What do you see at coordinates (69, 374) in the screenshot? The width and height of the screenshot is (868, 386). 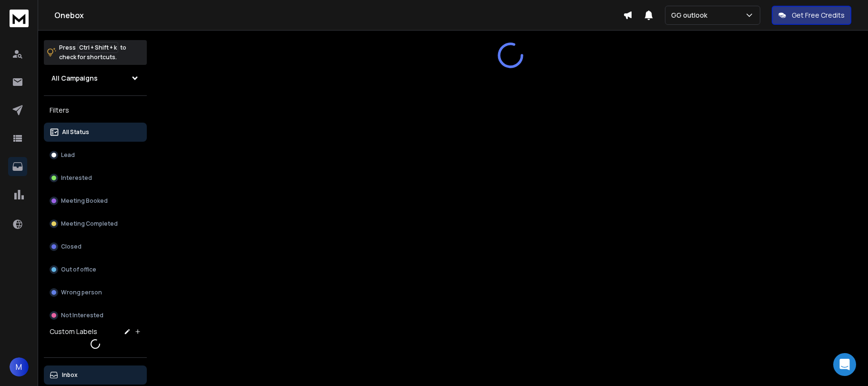 I see `p: Inbox` at bounding box center [69, 374].